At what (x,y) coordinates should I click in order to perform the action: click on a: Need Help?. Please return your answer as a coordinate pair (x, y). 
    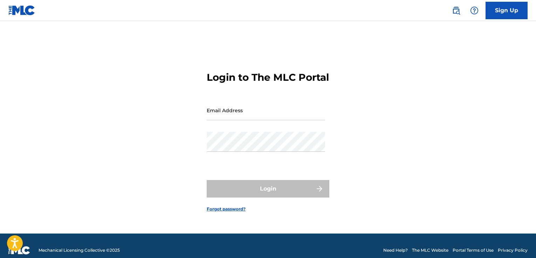
    Looking at the image, I should click on (395, 251).